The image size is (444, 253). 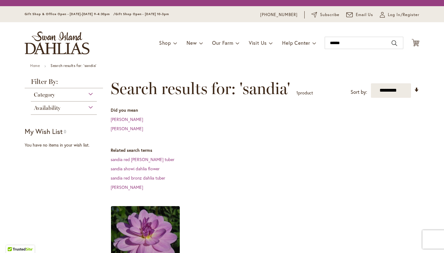 What do you see at coordinates (330, 15) in the screenshot?
I see `span: Subscribe` at bounding box center [330, 15].